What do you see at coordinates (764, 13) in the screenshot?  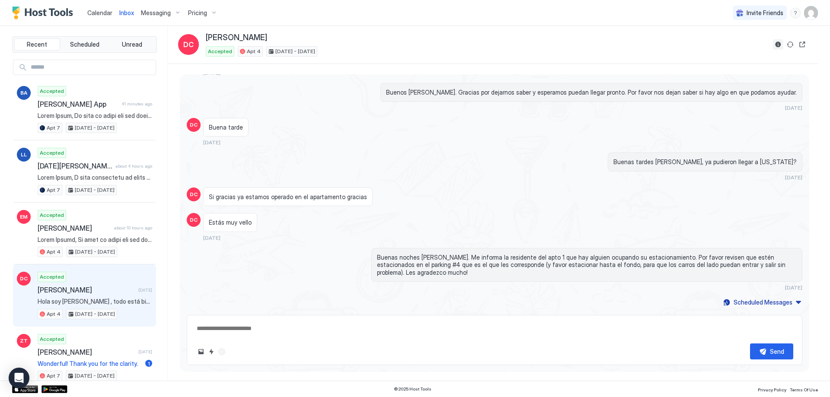 I see `span: Invite Friends` at bounding box center [764, 13].